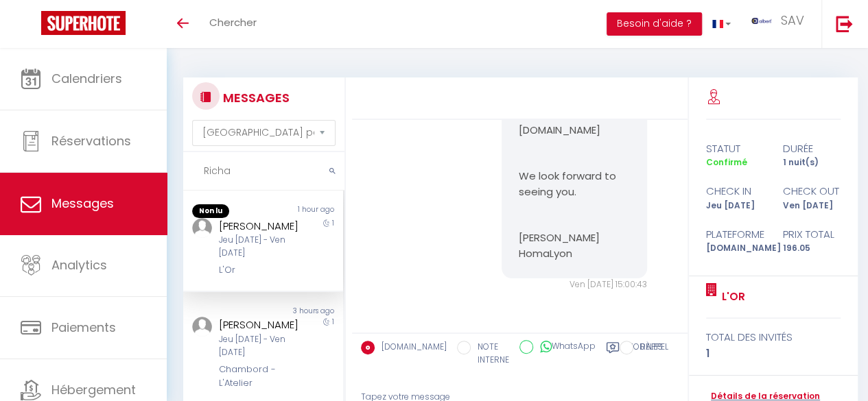  Describe the element at coordinates (811, 149) in the screenshot. I see `div: durée` at that location.